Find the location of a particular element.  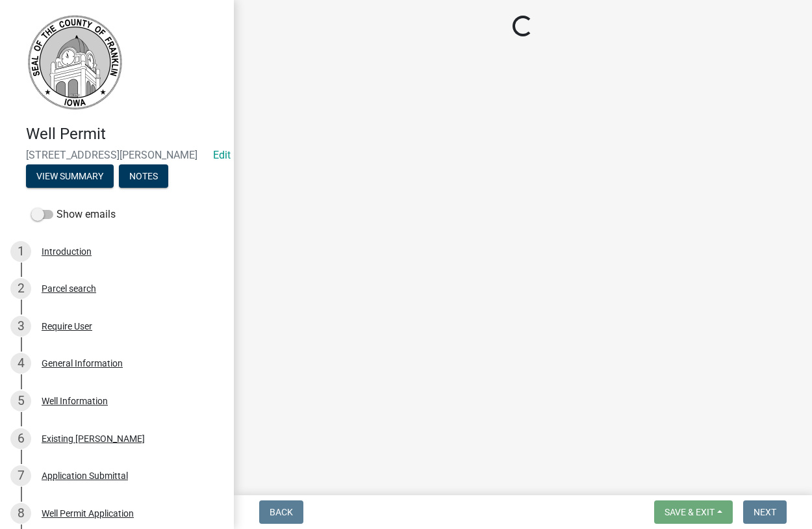

img: Franklin County, Iowa is located at coordinates (75, 63).